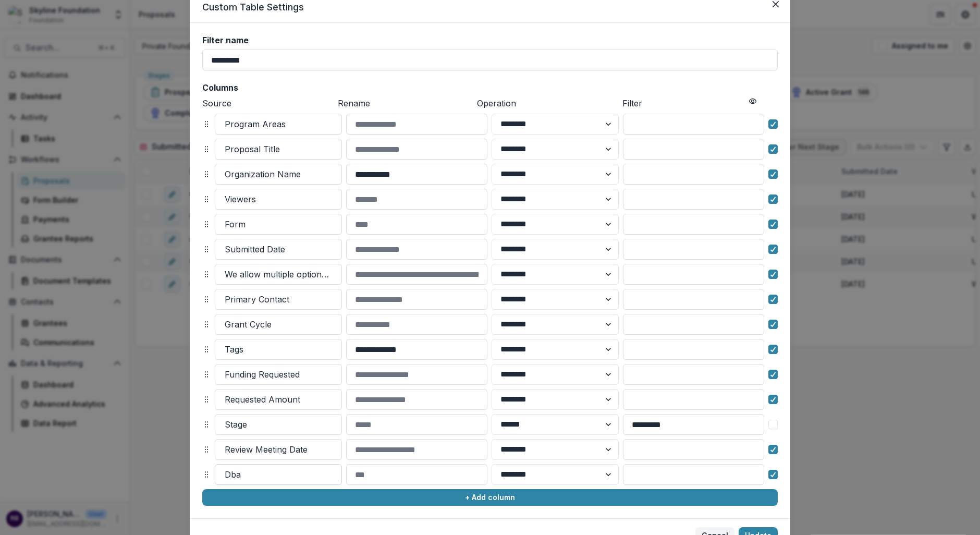  What do you see at coordinates (405, 103) in the screenshot?
I see `p: Rename` at bounding box center [405, 103].